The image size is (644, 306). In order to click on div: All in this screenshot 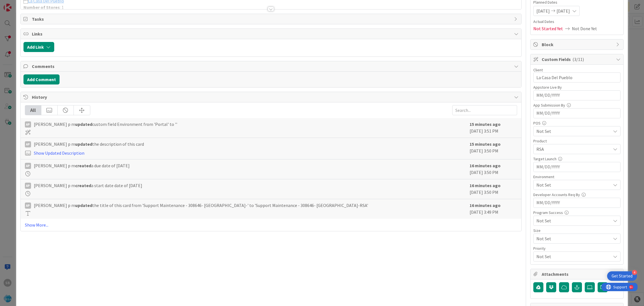, I will do `click(33, 110)`.